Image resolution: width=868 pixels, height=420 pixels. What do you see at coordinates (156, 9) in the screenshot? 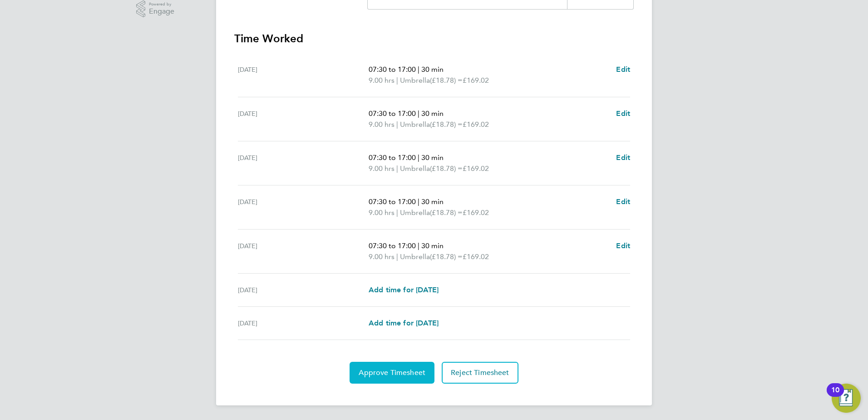
I see `a: Powered byEngage` at bounding box center [156, 9].